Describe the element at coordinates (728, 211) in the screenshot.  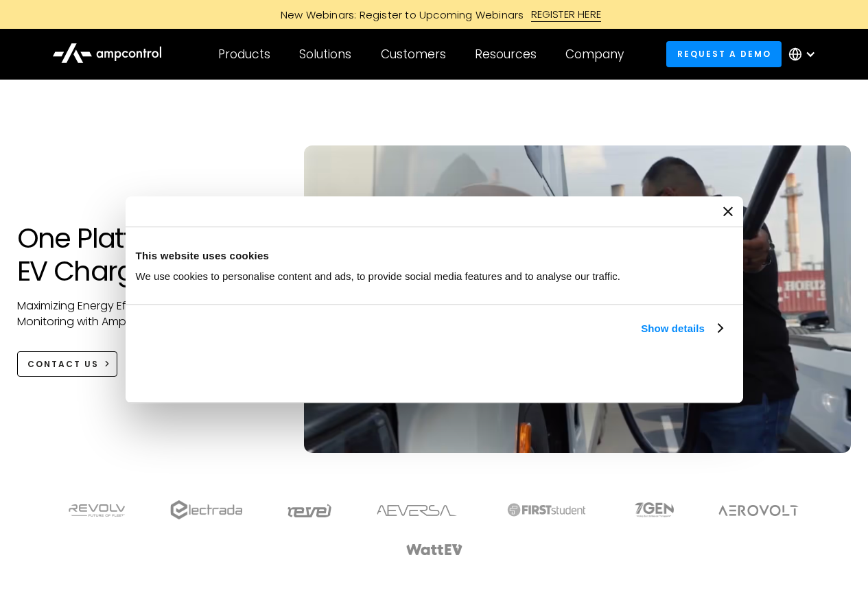
I see `button: Close banner` at that location.